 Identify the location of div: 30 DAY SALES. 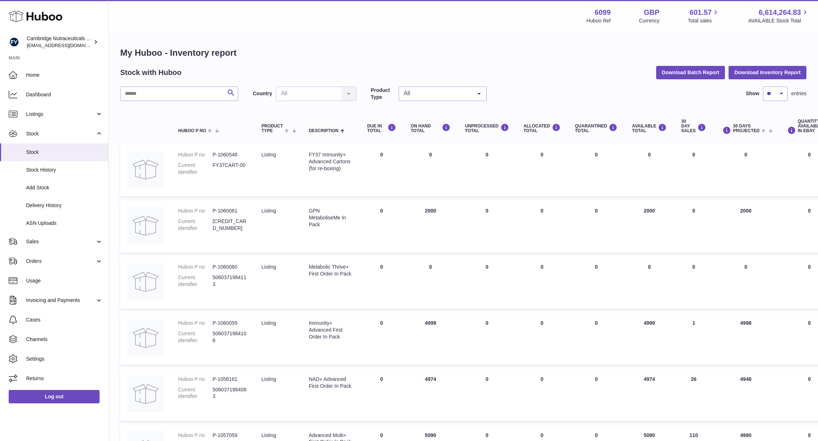
(694, 126).